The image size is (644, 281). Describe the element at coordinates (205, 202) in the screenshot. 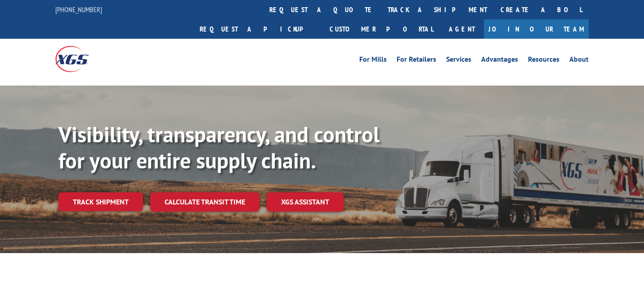

I see `a: Calculate transit time` at that location.